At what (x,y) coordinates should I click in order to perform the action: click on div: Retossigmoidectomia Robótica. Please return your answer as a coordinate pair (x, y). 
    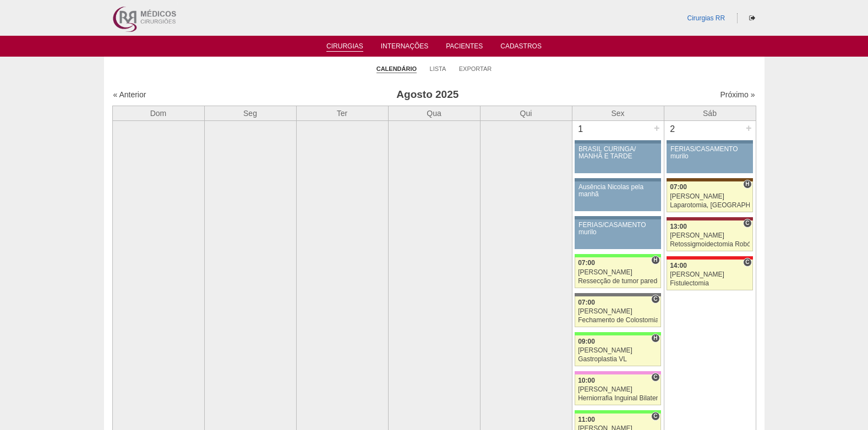
    Looking at the image, I should click on (709, 244).